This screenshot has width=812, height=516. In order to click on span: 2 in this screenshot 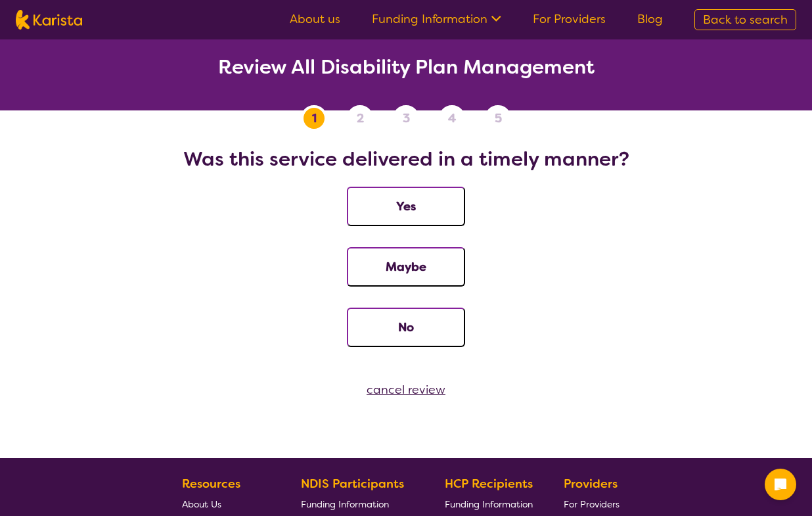, I will do `click(360, 118)`.